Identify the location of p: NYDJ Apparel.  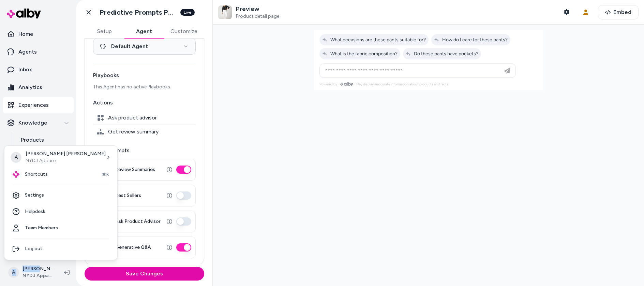
(65, 161).